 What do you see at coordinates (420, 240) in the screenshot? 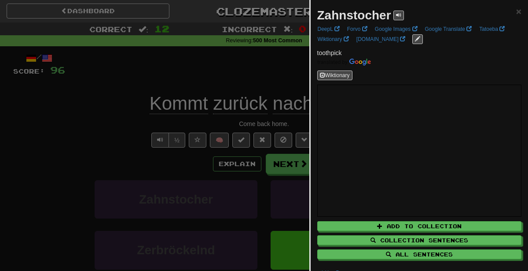
I see `button: Collection Sentences` at bounding box center [420, 240].